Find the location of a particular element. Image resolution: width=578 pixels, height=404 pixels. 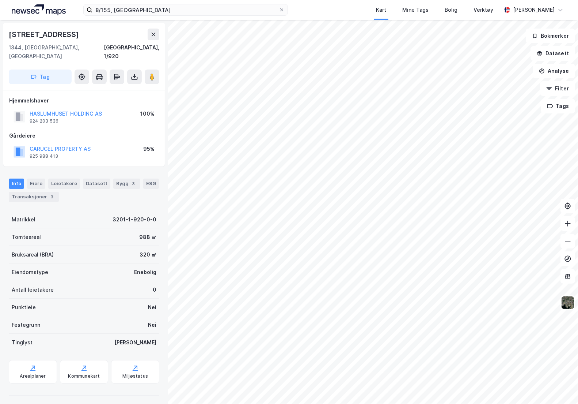

div: ESG is located at coordinates (151, 183).